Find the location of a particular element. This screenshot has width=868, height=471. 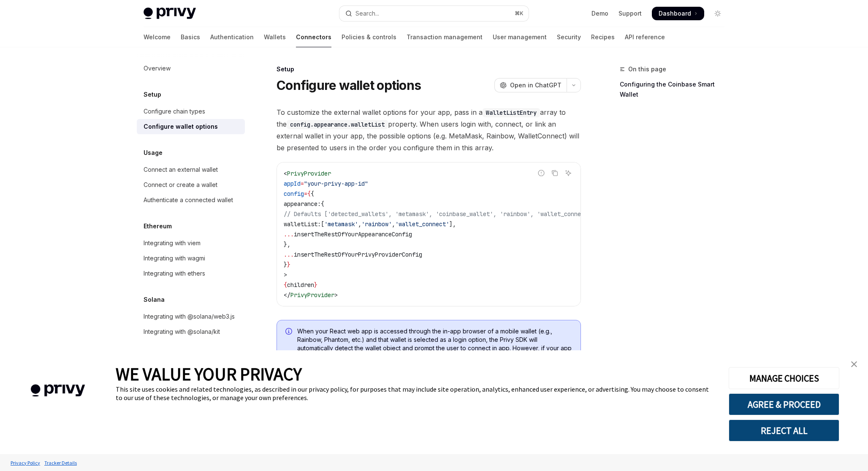

a: User management is located at coordinates (520, 37).